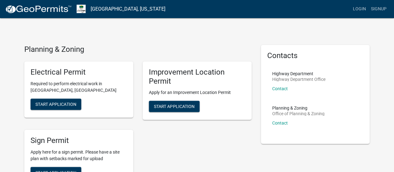  What do you see at coordinates (79, 140) in the screenshot?
I see `h5: Sign Permit` at bounding box center [79, 140].